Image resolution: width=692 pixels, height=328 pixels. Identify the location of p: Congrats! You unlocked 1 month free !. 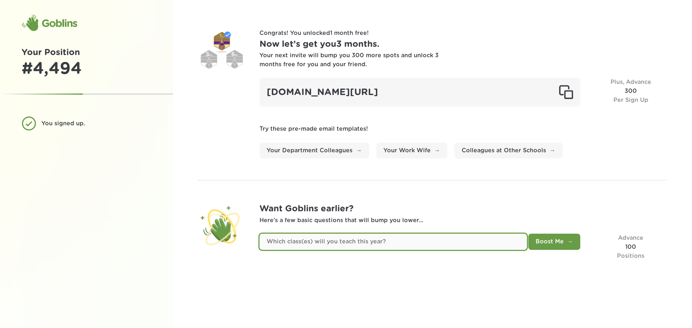
(463, 33).